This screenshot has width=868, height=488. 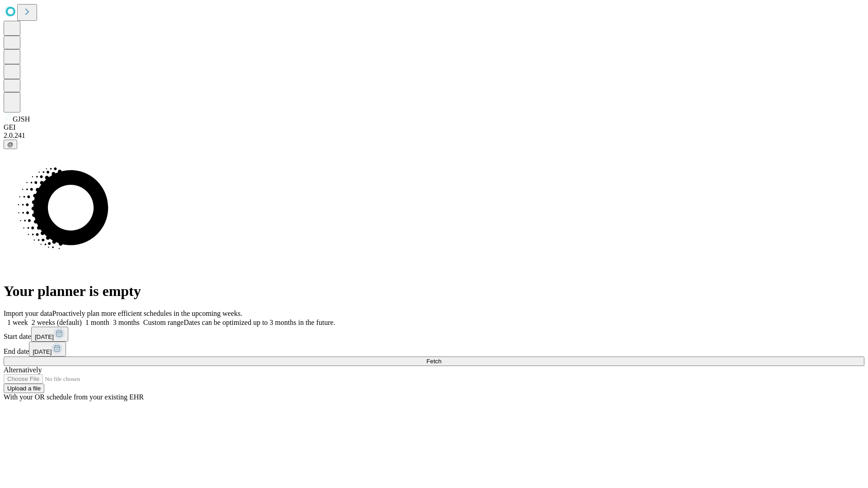 What do you see at coordinates (433, 361) in the screenshot?
I see `span: Fetch` at bounding box center [433, 361].